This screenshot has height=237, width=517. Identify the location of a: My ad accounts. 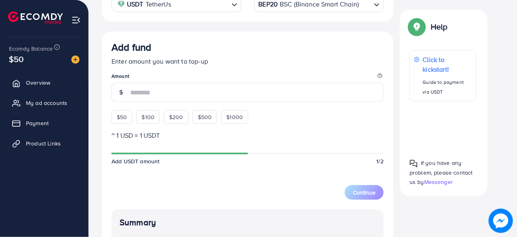
(44, 103).